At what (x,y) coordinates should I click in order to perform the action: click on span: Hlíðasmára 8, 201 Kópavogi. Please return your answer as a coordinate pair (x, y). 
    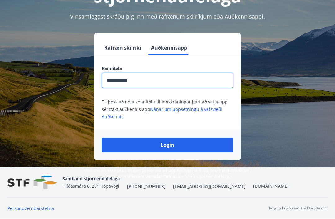
    Looking at the image, I should click on (91, 186).